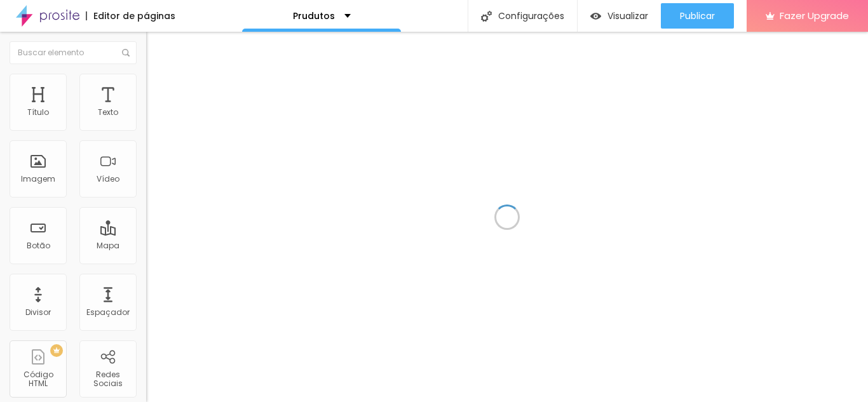 This screenshot has height=402, width=868. What do you see at coordinates (108, 313) in the screenshot?
I see `div: Espaçador` at bounding box center [108, 313].